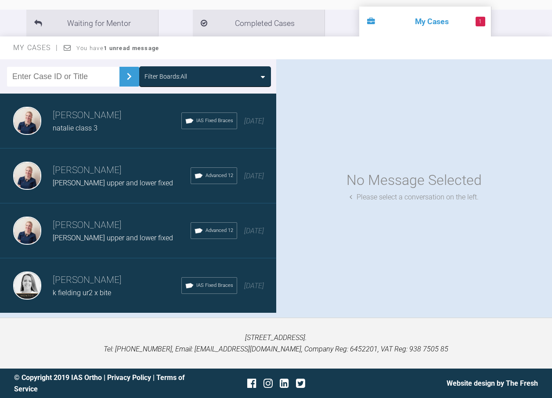 The width and height of the screenshot is (552, 398). I want to click on li: Completed Cases, so click(259, 23).